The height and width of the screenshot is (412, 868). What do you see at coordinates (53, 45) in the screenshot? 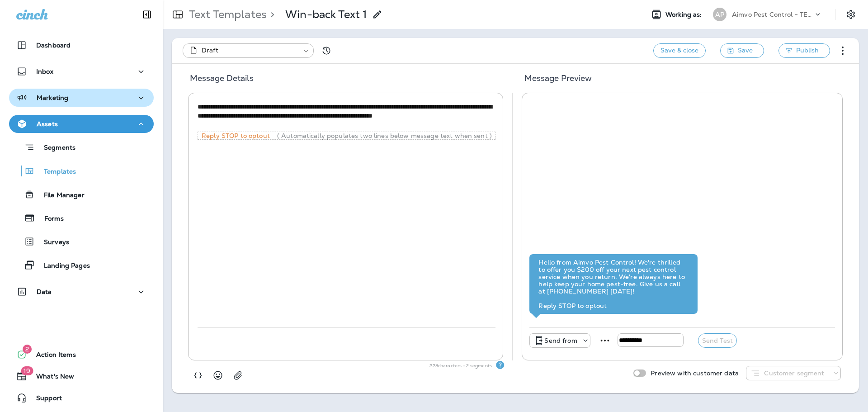
I see `p: Dashboard` at bounding box center [53, 45].